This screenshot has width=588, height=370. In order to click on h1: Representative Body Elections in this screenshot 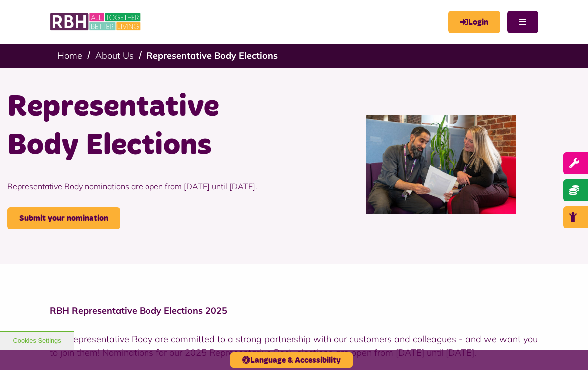, I will do `click(147, 127)`.